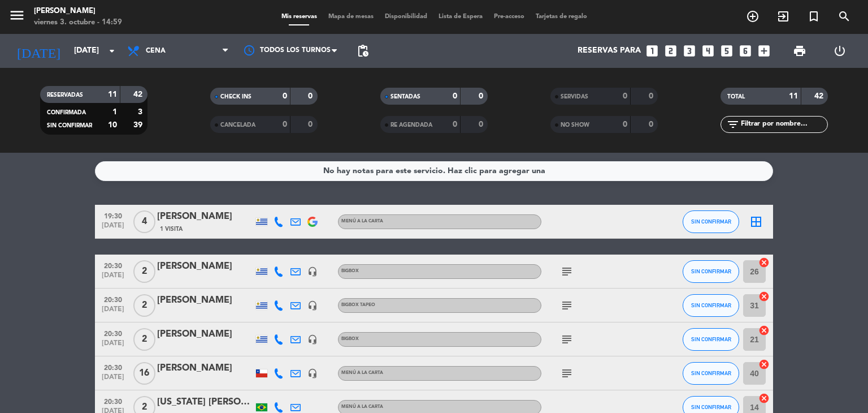  What do you see at coordinates (405, 97) in the screenshot?
I see `span: SENTADAS` at bounding box center [405, 97].